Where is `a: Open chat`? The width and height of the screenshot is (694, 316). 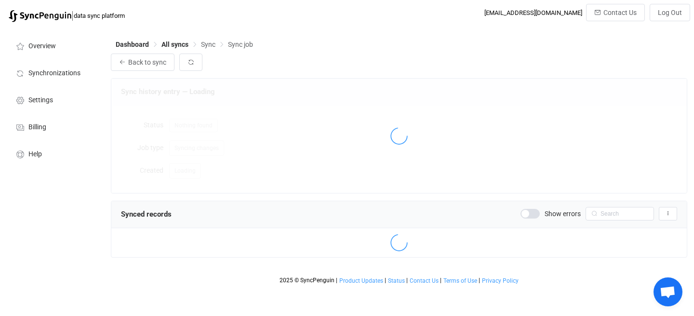 a: Open chat is located at coordinates (668, 292).